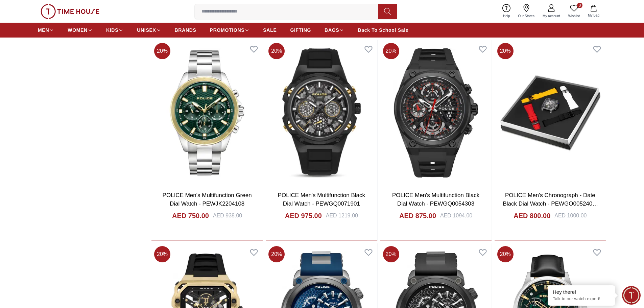 The height and width of the screenshot is (308, 644). Describe the element at coordinates (112, 30) in the screenshot. I see `span: KIDS` at that location.